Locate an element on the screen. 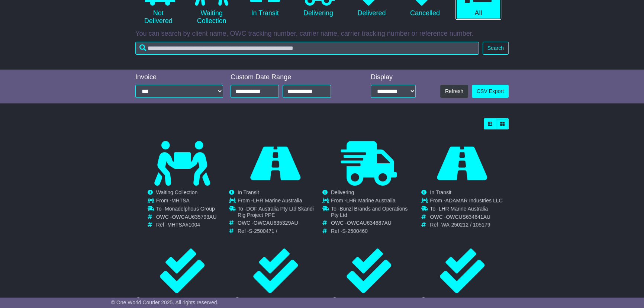 The width and height of the screenshot is (644, 308). span: © One World Courier 2025. All rights reserved. is located at coordinates (165, 302).